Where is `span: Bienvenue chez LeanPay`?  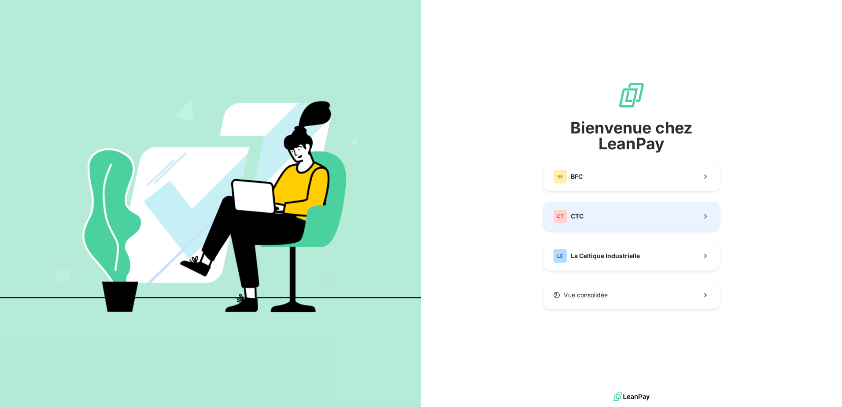 span: Bienvenue chez LeanPay is located at coordinates (632, 136).